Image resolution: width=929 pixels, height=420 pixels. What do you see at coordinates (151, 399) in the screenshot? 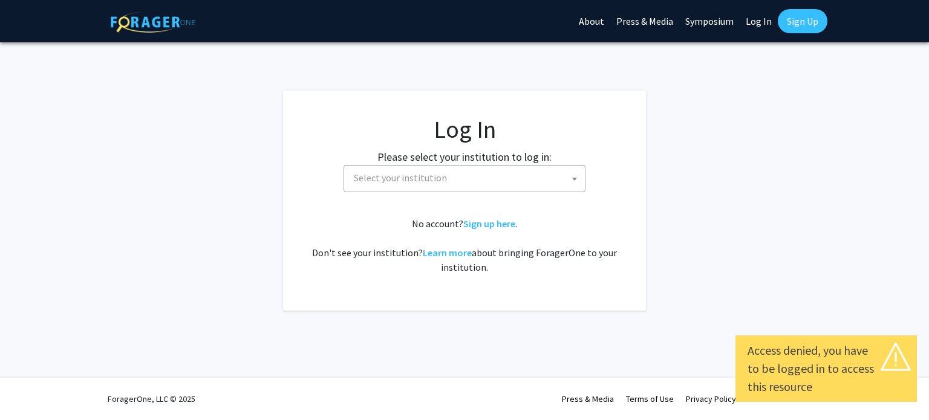
I see `div: ForagerOne, LLC © 2025` at bounding box center [151, 399].